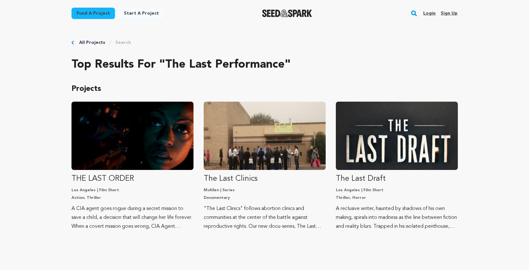 The width and height of the screenshot is (529, 270). I want to click on a: Fund The Last Clinics, so click(264, 166).